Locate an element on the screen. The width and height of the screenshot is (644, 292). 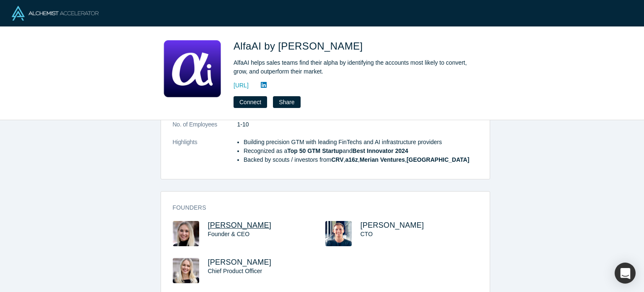
strong: Top 50 GTM Startup is located at coordinates (315, 151).